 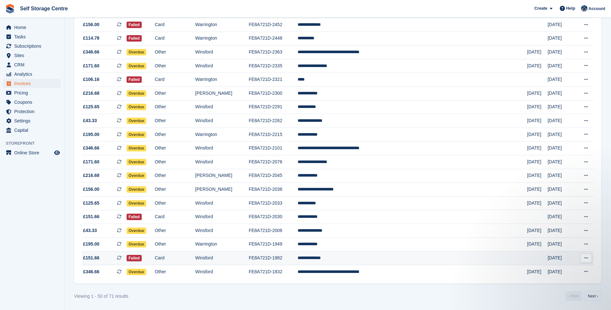 What do you see at coordinates (273, 107) in the screenshot?
I see `td: FE8A721D-2291` at bounding box center [273, 107].